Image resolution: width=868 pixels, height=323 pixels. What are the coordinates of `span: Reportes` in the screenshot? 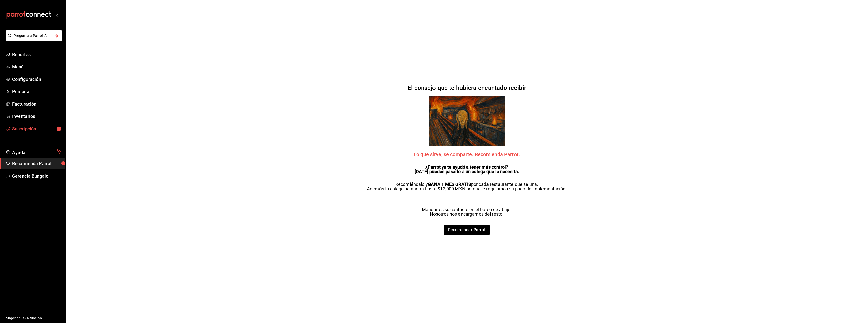 It's located at (37, 54).